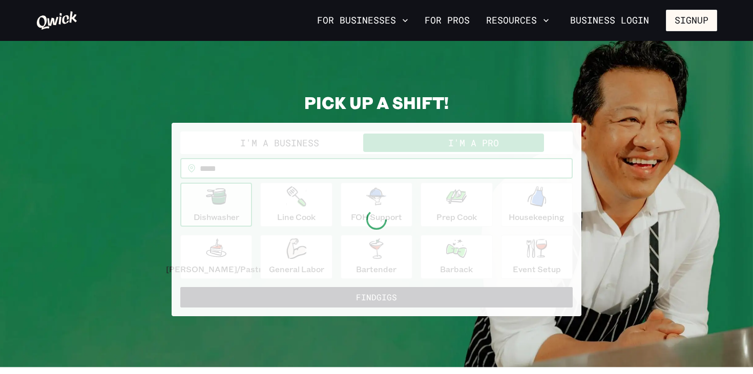 The image size is (753, 374). I want to click on button: For Businesses, so click(363, 20).